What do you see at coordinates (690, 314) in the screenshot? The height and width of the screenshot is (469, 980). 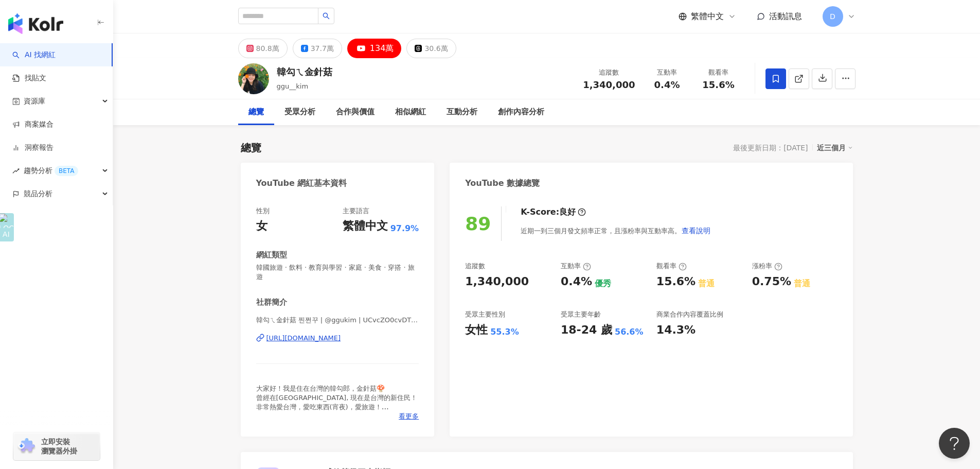 I see `div: 商業合作內容覆蓋比例` at bounding box center [690, 314].